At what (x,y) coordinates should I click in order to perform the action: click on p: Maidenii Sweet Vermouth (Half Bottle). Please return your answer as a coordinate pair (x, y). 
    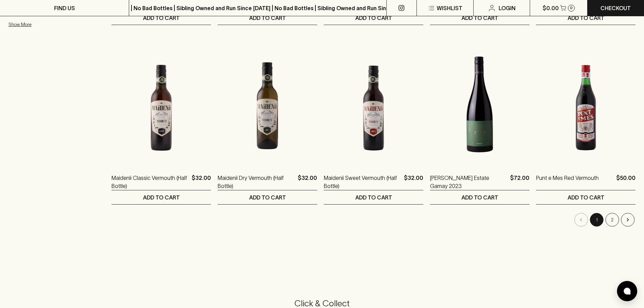
    Looking at the image, I should click on (362, 182).